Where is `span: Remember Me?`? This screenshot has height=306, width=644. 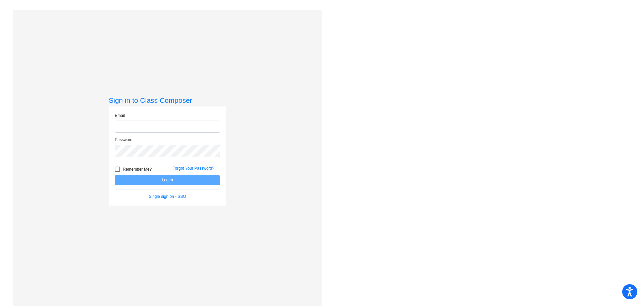
span: Remember Me? is located at coordinates (137, 169).